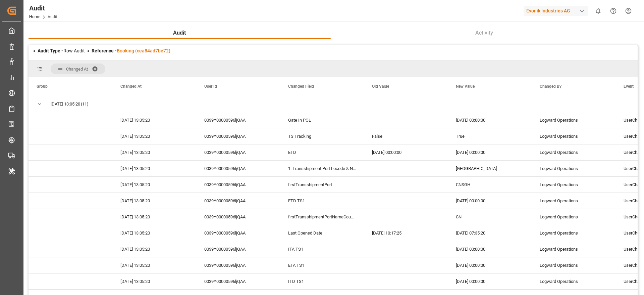 This screenshot has height=295, width=644. What do you see at coordinates (381, 86) in the screenshot?
I see `span: Old Value` at bounding box center [381, 86].